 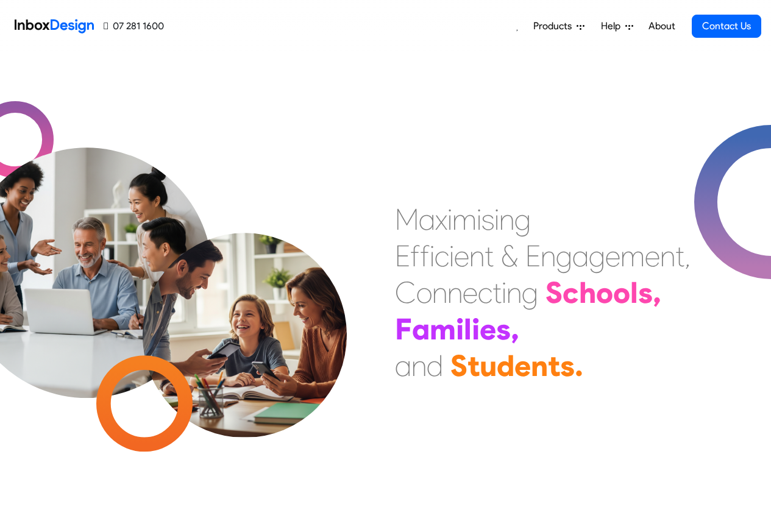 What do you see at coordinates (403, 329) in the screenshot?
I see `div: F` at bounding box center [403, 329].